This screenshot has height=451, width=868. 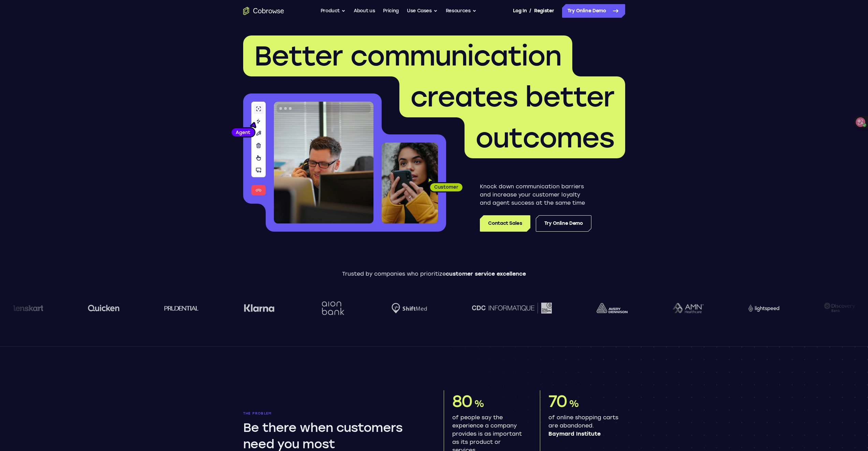 I want to click on button: Product, so click(x=333, y=11).